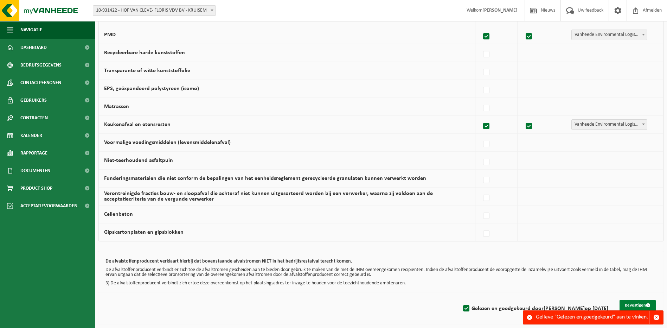 Image resolution: width=667 pixels, height=328 pixels. Describe the element at coordinates (41, 83) in the screenshot. I see `span: Contactpersonen` at that location.